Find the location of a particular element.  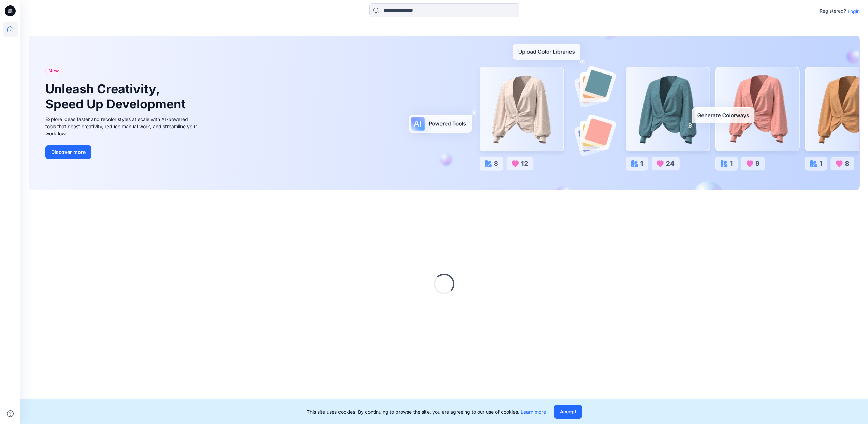

a: Learn more is located at coordinates (534, 411).